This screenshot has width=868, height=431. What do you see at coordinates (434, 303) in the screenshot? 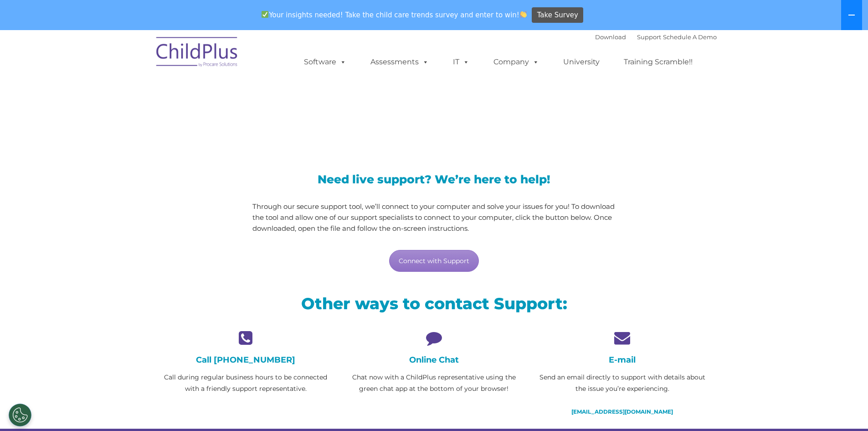
I see `h2: Other ways to contact Support:` at bounding box center [434, 303].